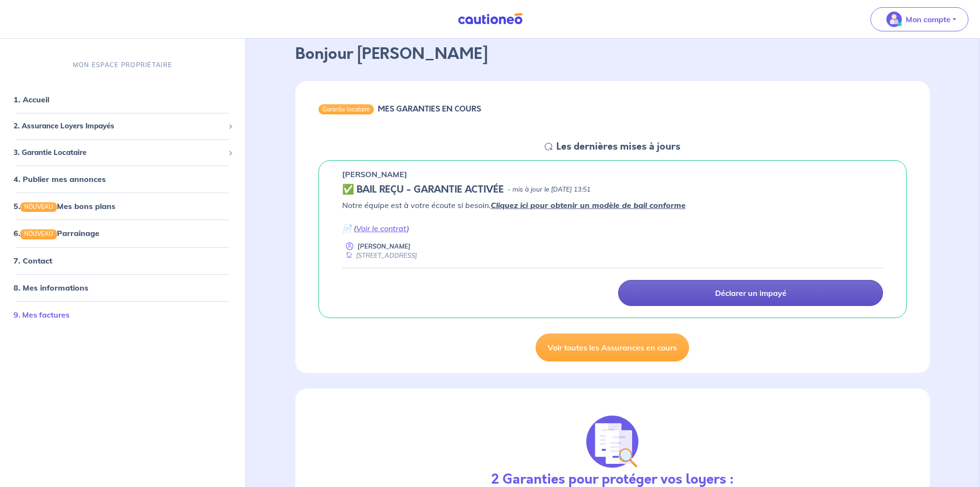 This screenshot has height=487, width=980. Describe the element at coordinates (513, 205) in the screenshot. I see `em: Notre équipe est à votre écoute si besoin.` at that location.